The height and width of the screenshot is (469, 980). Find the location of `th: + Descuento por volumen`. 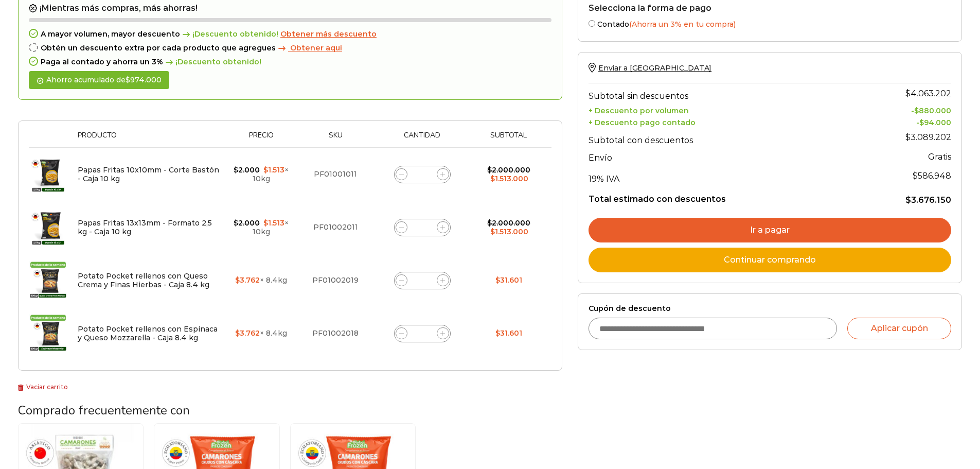

th: + Descuento por volumen is located at coordinates (721, 109).